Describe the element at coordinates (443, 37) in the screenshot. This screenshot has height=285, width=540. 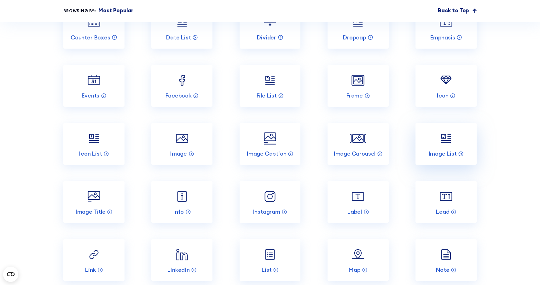
I see `p: Emphasis` at that location.